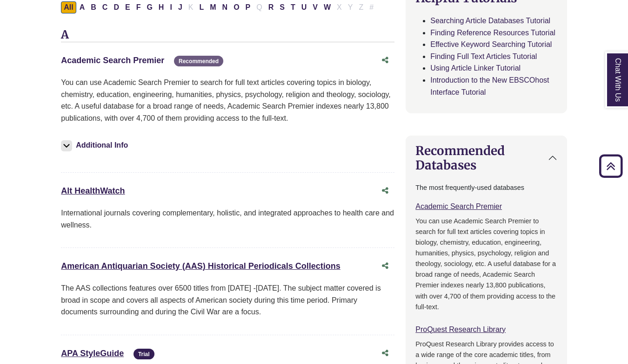 This screenshot has width=628, height=364. Describe the element at coordinates (236, 8) in the screenshot. I see `button: Filter Results O` at that location.